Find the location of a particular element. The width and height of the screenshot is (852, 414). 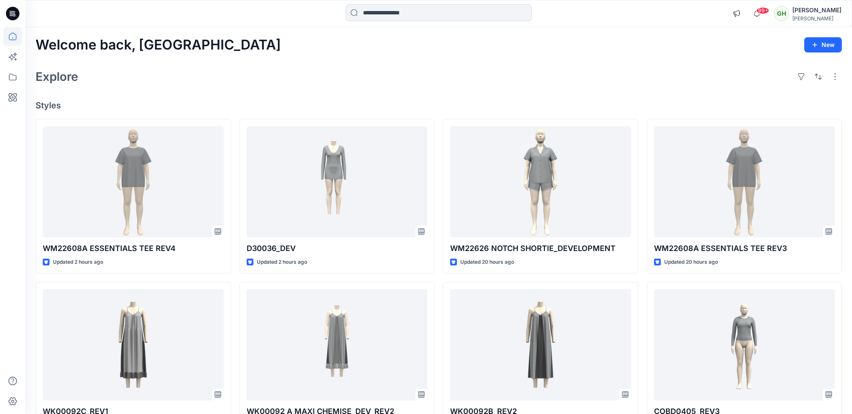

a: WK00092 A MAXI CHEMISE_DEV_REV2 is located at coordinates (337, 344).